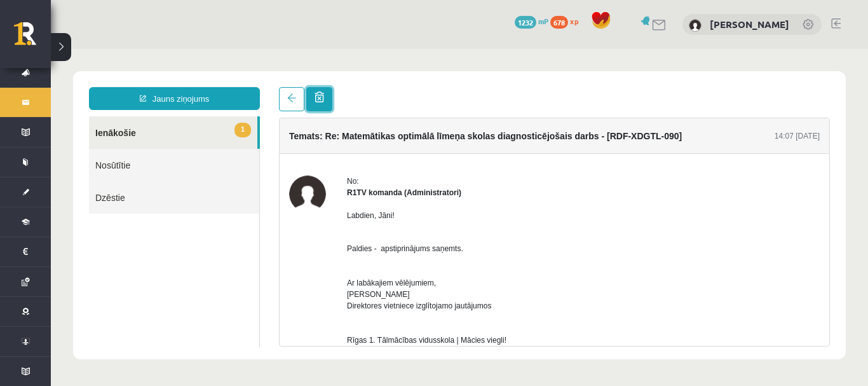 This screenshot has height=386, width=868. Describe the element at coordinates (192, 81) in the screenshot. I see `span: 1` at that location.